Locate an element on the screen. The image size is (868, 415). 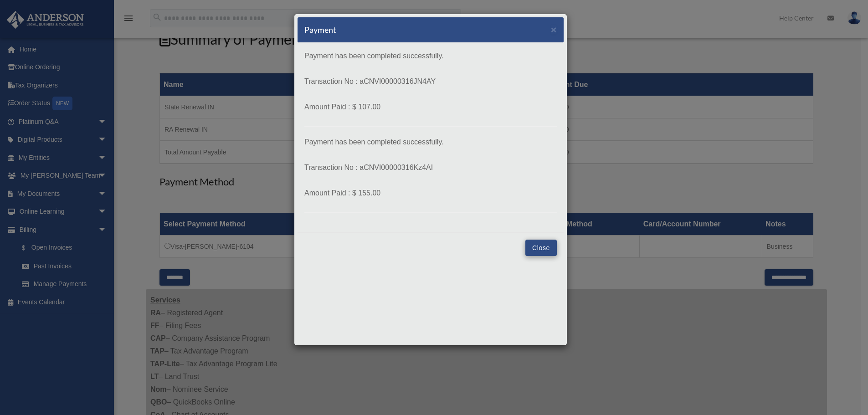
p: Transaction No : aCNVI00000316JN4AY is located at coordinates (430, 81).